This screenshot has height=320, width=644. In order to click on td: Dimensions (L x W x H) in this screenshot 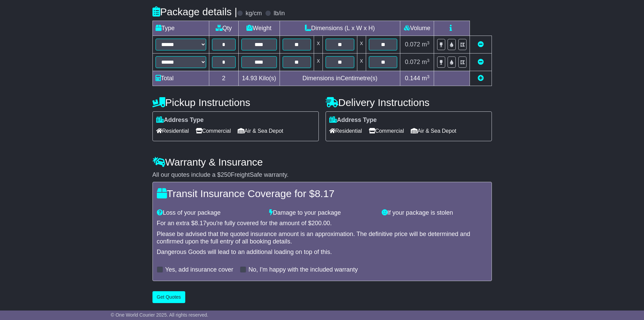, I will do `click(340, 28)`.